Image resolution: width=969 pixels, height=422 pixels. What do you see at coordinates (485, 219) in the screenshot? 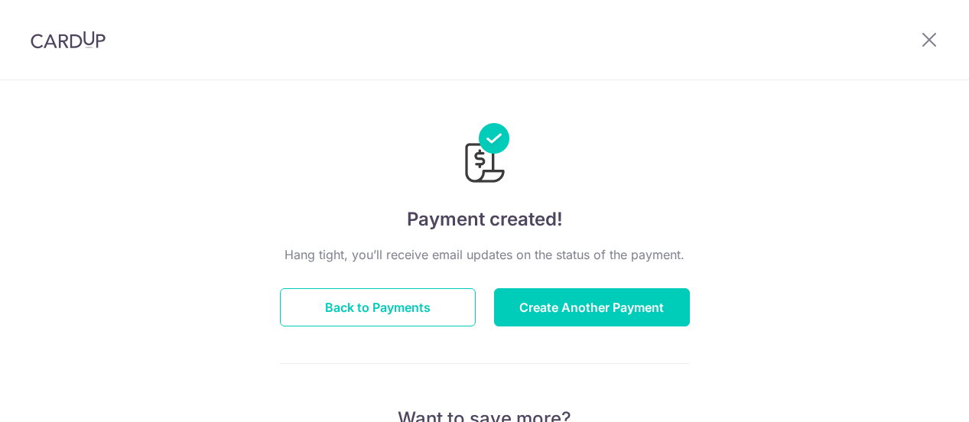
I see `h4: Payment created!` at bounding box center [485, 219].